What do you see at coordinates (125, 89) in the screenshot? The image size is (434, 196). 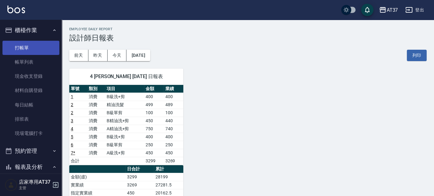 I see `th: 項目` at bounding box center [125, 89].